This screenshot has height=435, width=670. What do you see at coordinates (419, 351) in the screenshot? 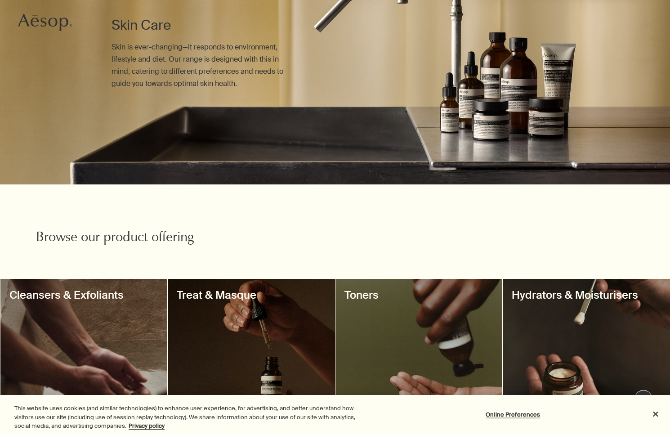
I see `a: decorativeToners` at bounding box center [419, 351].